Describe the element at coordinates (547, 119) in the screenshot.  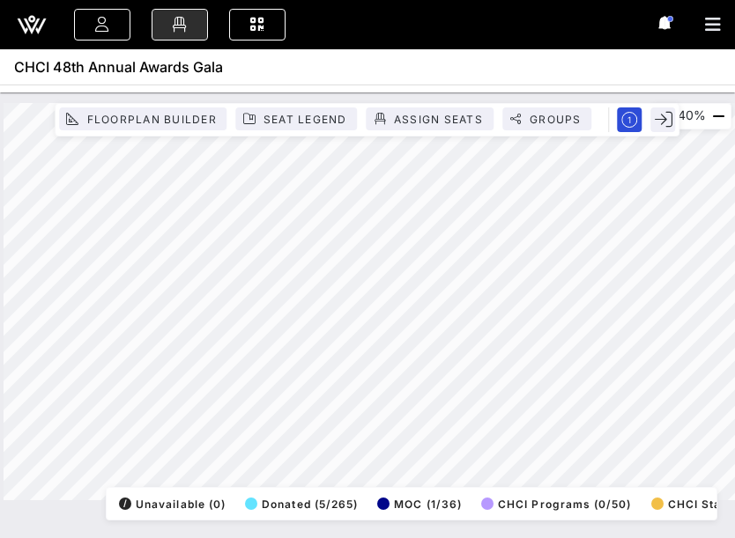
I see `button: Groups` at that location.